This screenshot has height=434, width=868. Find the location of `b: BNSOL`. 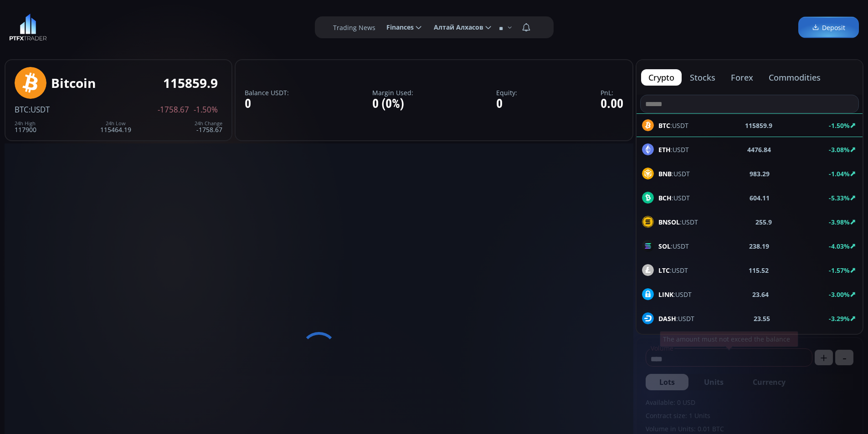

b: BNSOL is located at coordinates (669, 222).